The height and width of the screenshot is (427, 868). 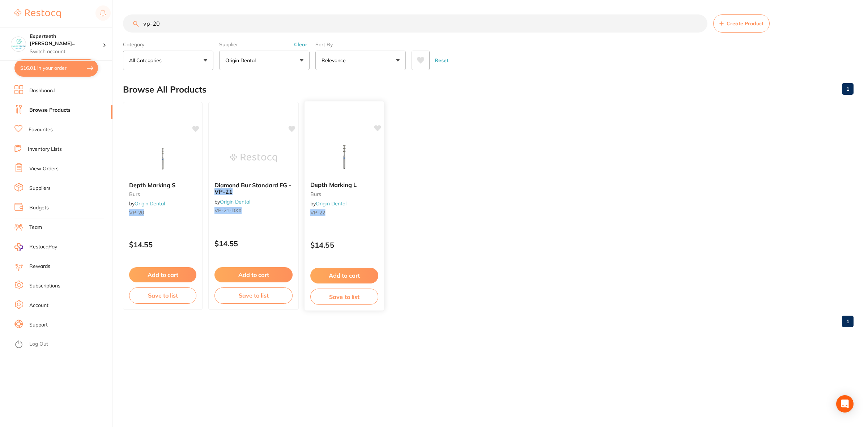 I want to click on button: Origin Dental, so click(x=264, y=60).